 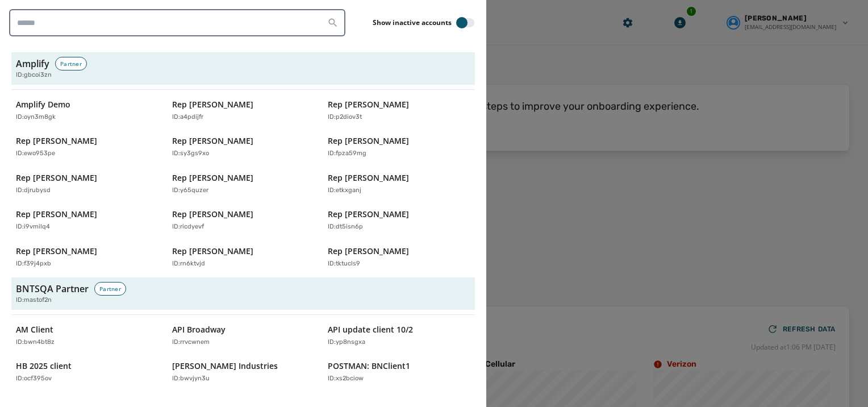 I want to click on p: ID: y65quzer, so click(x=190, y=190).